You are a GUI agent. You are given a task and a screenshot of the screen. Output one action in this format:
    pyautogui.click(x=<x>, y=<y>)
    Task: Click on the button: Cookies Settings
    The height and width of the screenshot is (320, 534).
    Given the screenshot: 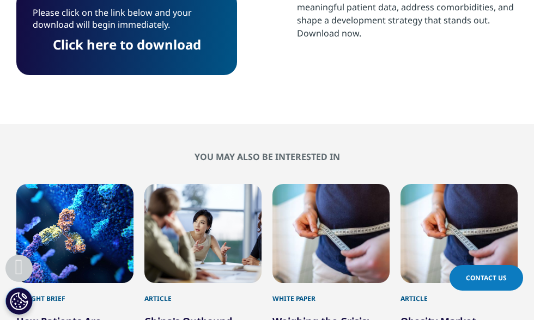 What is the action you would take?
    pyautogui.click(x=19, y=301)
    